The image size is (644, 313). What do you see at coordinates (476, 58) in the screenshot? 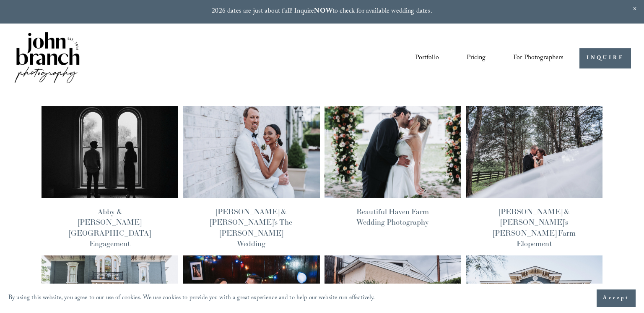
I see `a: Pricing` at bounding box center [476, 58].